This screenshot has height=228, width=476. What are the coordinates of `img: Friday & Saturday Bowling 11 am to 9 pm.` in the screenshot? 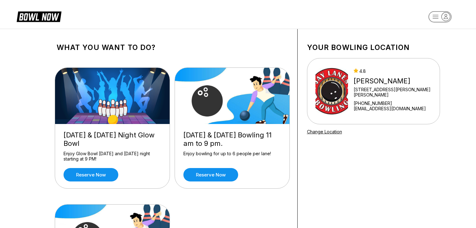 It's located at (232, 96).